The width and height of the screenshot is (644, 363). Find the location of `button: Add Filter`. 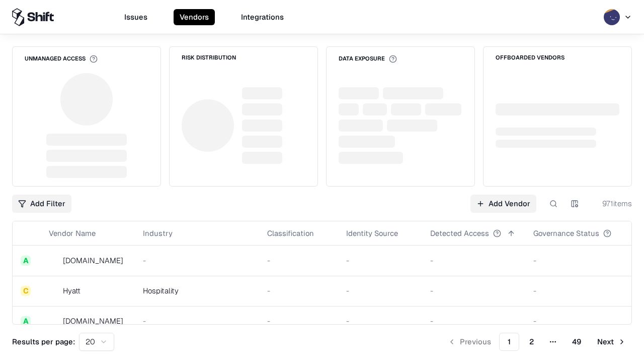

button: Add Filter is located at coordinates (42, 204).